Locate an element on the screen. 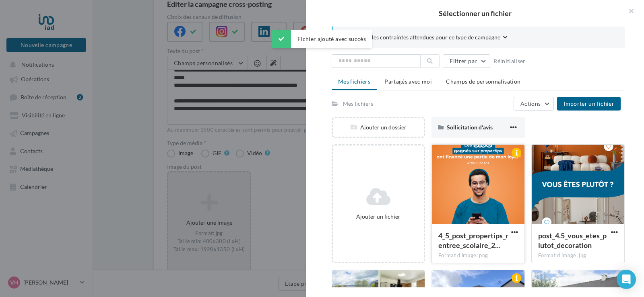 This screenshot has height=297, width=644. div: Ajouter un fichier is located at coordinates (379, 217).